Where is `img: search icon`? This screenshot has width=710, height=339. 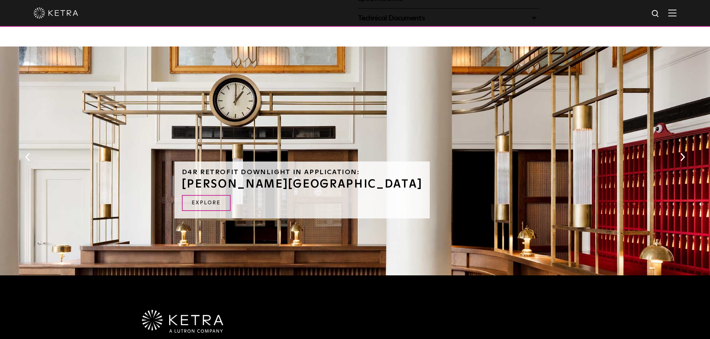 img: search icon is located at coordinates (655, 14).